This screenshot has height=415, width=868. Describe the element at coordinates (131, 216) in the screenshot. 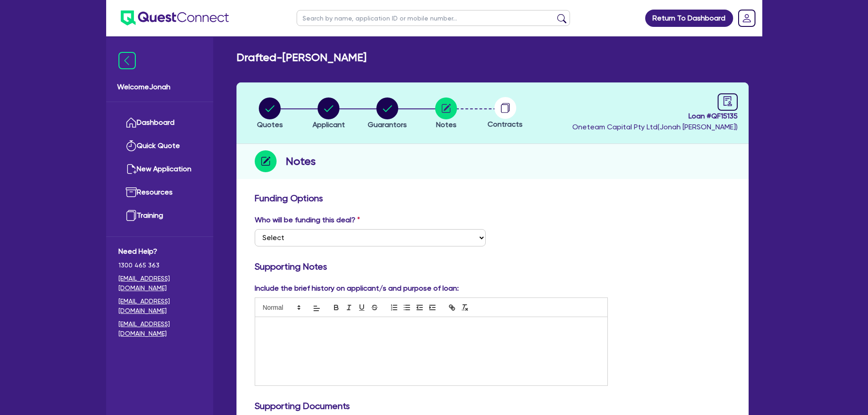

I see `img: training` at that location.